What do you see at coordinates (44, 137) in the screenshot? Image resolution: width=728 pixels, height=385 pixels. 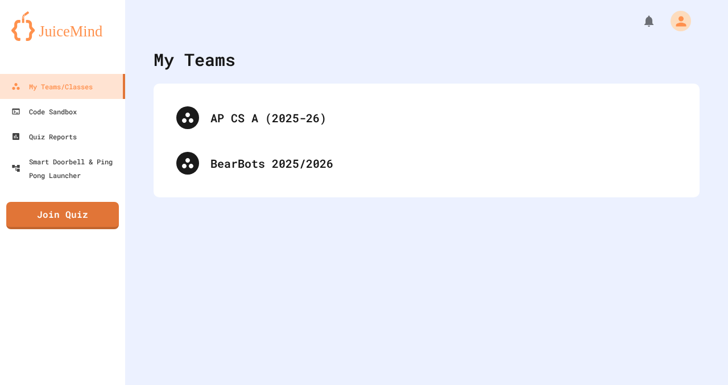 I see `div: Quiz Reports` at bounding box center [44, 137].